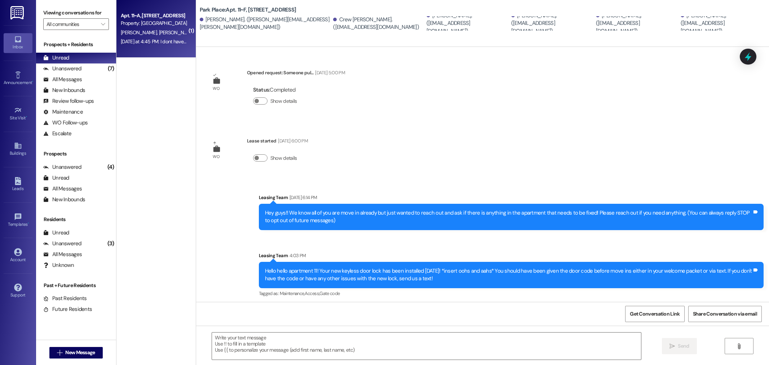 The height and width of the screenshot is (365, 769). I want to click on div: (7), so click(111, 68).